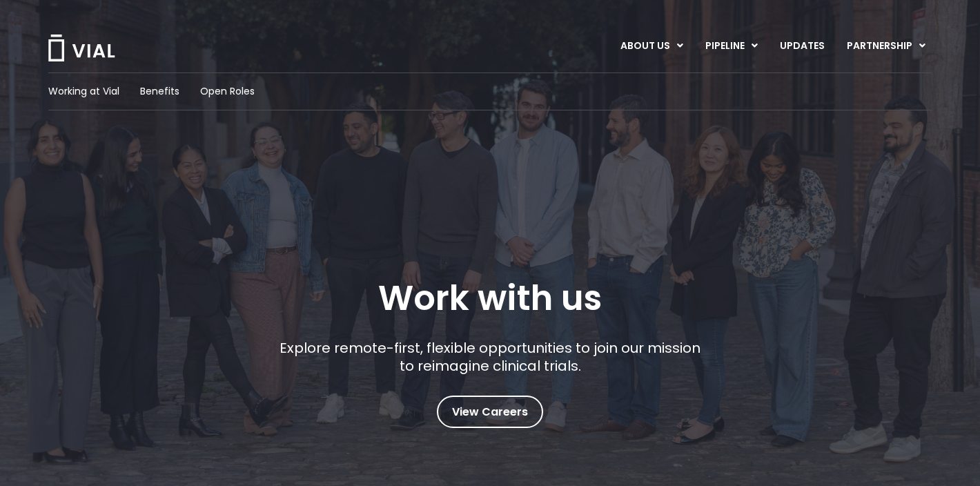  Describe the element at coordinates (227, 91) in the screenshot. I see `span: Open Roles` at that location.